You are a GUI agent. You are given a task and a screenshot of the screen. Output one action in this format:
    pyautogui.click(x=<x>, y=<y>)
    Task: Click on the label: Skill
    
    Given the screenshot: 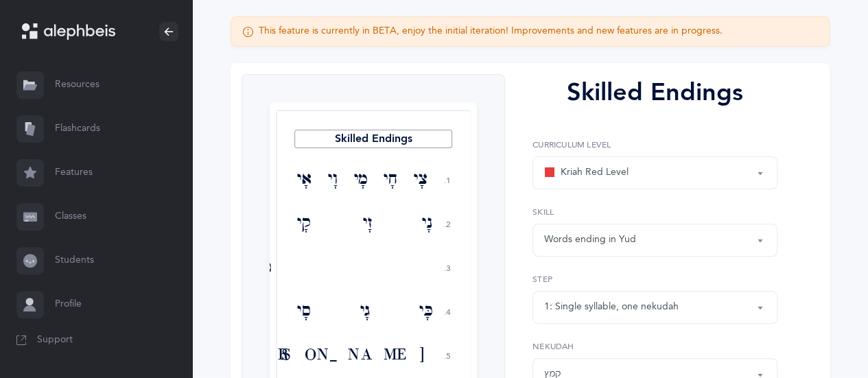 What is the action you would take?
    pyautogui.click(x=654, y=212)
    